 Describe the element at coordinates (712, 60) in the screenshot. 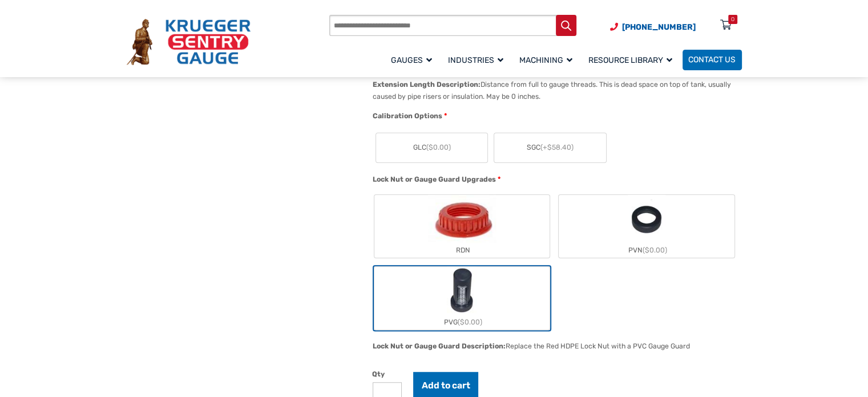

I see `a: Contact Us` at that location.